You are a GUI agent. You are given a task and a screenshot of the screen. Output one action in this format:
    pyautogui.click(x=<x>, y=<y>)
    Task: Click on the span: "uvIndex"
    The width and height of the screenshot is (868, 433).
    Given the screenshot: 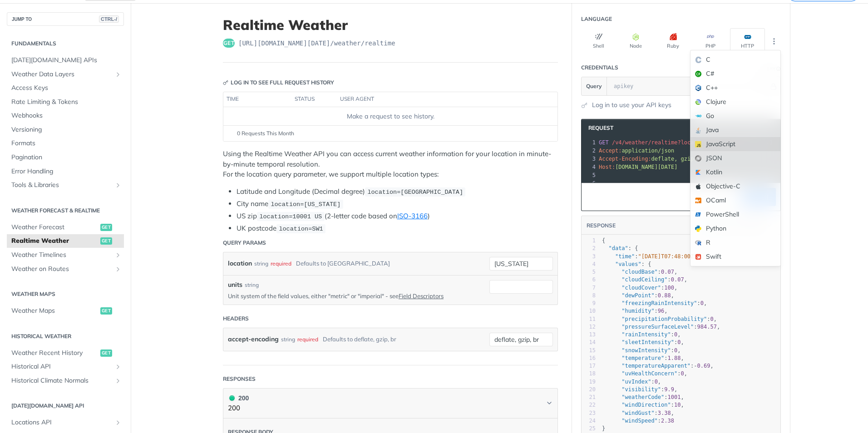 What is the action you would take?
    pyautogui.click(x=636, y=381)
    